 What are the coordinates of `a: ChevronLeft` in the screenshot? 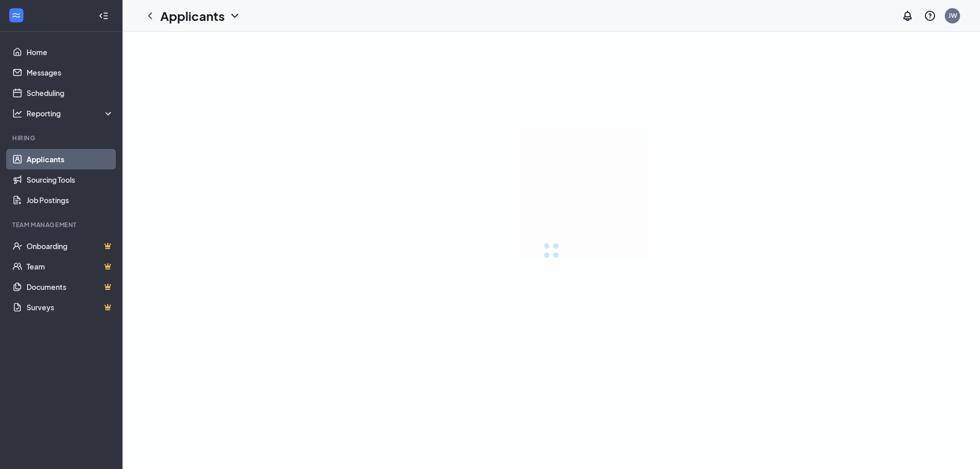 It's located at (150, 16).